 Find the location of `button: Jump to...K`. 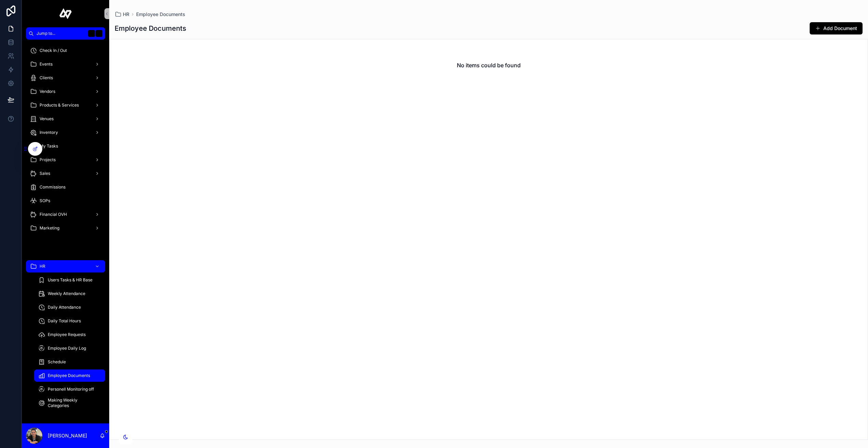

button: Jump to...K is located at coordinates (65, 33).